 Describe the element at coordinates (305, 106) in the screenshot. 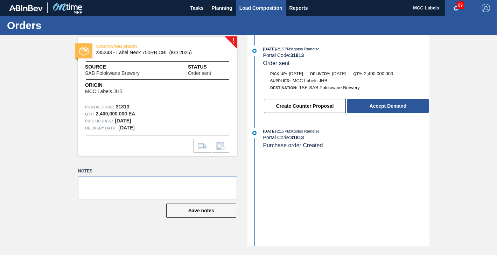

I see `button: Create Counter Proposal` at that location.